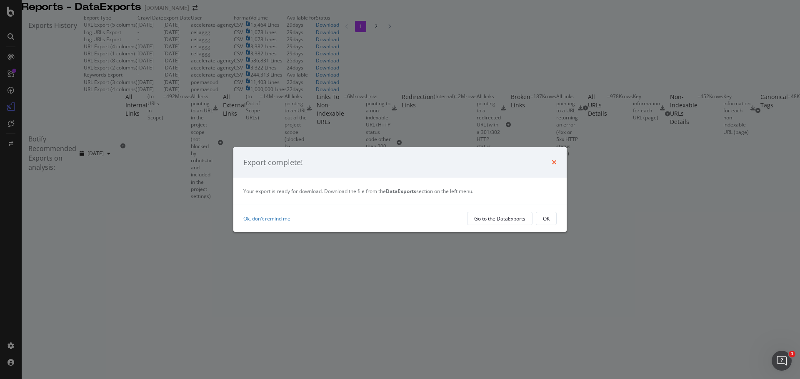  What do you see at coordinates (499, 219) in the screenshot?
I see `div: Go to the DataExports` at bounding box center [499, 219].